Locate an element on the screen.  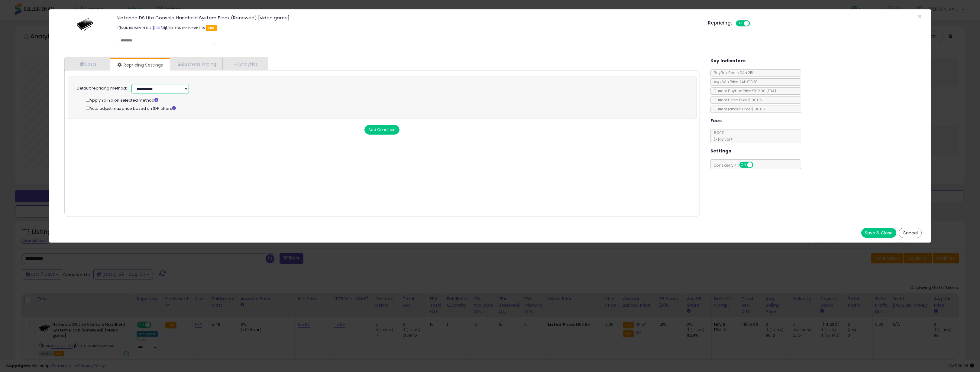
div: Auto adjust max price based on SFP offers is located at coordinates (384, 108).